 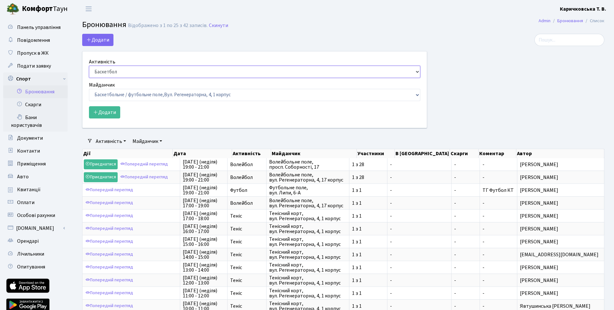 I want to click on a: Скинути, so click(x=218, y=25).